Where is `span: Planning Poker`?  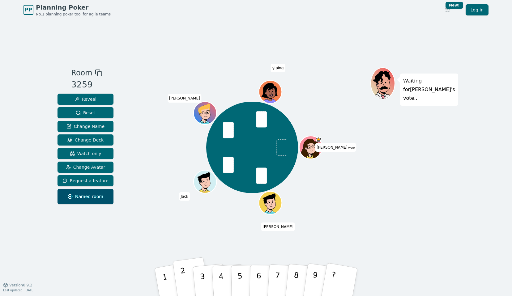
span: Planning Poker is located at coordinates (73, 7).